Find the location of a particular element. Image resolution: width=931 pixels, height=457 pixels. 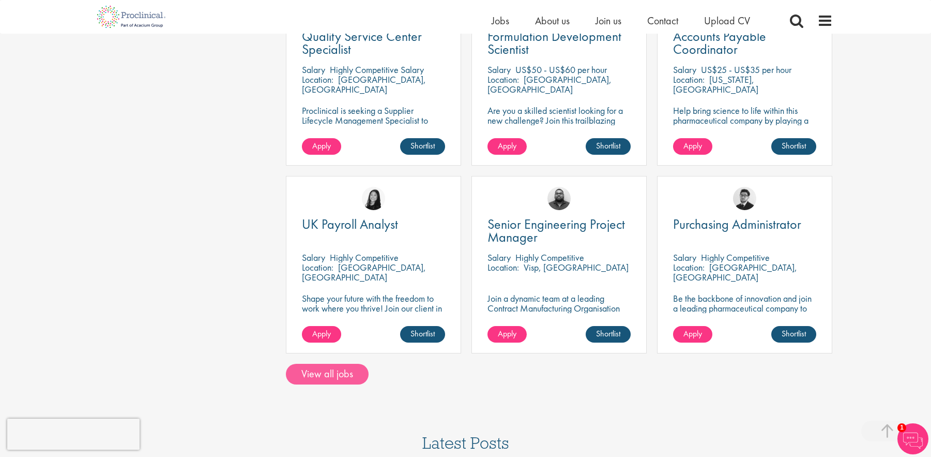

span: Senior Engineering Project Manager is located at coordinates (556, 230).